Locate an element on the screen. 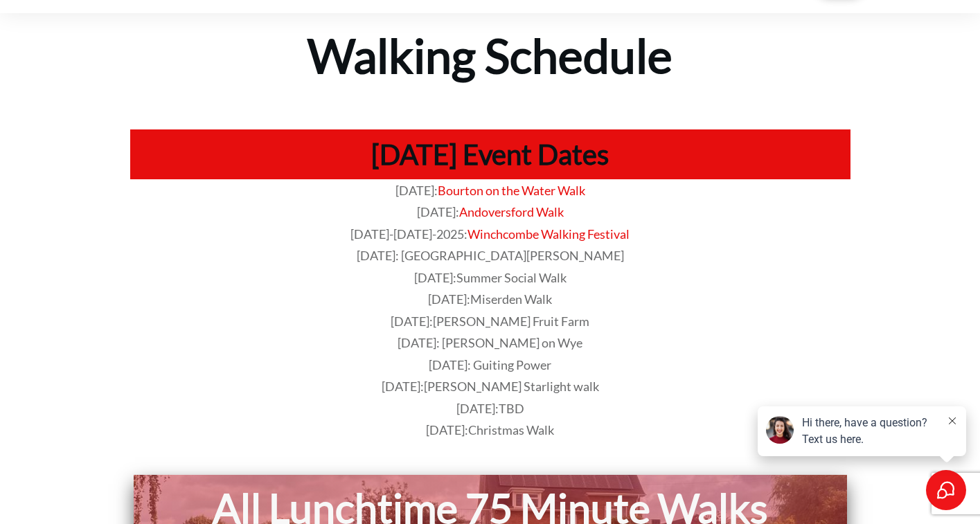  span: Christmas Walk is located at coordinates (511, 430).